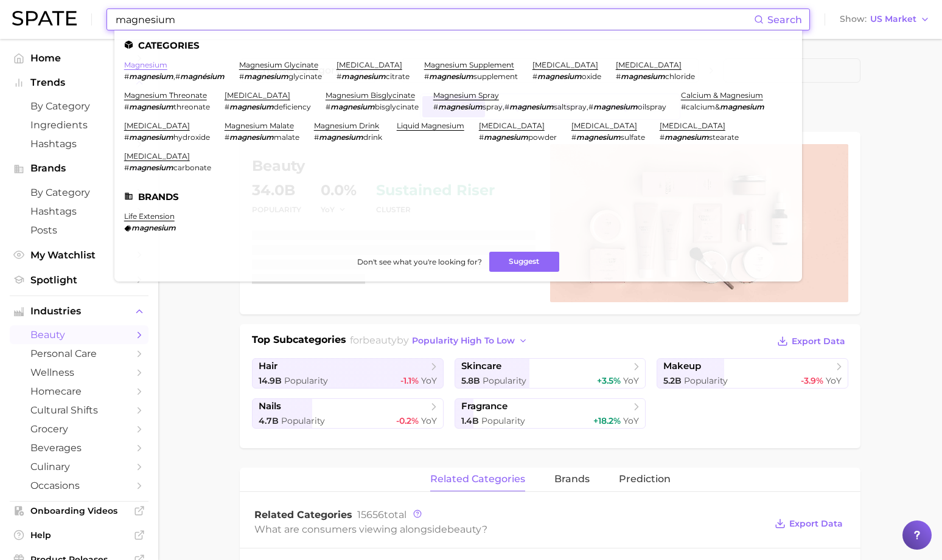 The image size is (942, 560). What do you see at coordinates (79, 280) in the screenshot?
I see `a: Spotlight` at bounding box center [79, 280].